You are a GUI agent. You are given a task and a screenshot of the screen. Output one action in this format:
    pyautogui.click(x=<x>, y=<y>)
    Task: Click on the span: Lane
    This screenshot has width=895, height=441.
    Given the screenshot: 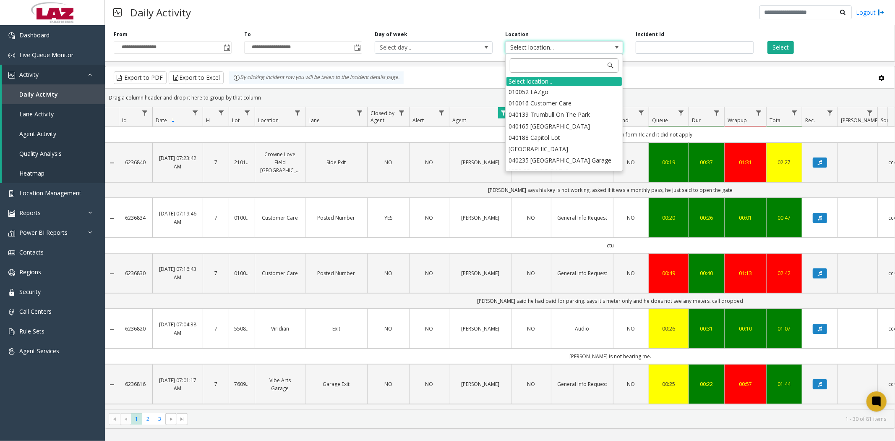 What is the action you would take?
    pyautogui.click(x=314, y=120)
    